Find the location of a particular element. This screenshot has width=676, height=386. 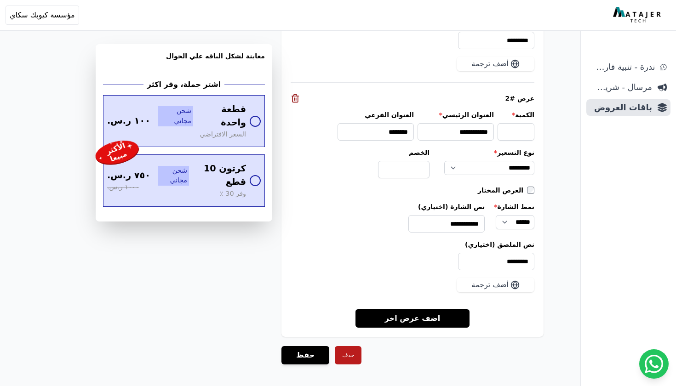

label: العنوان الرئيسي is located at coordinates (456, 115).